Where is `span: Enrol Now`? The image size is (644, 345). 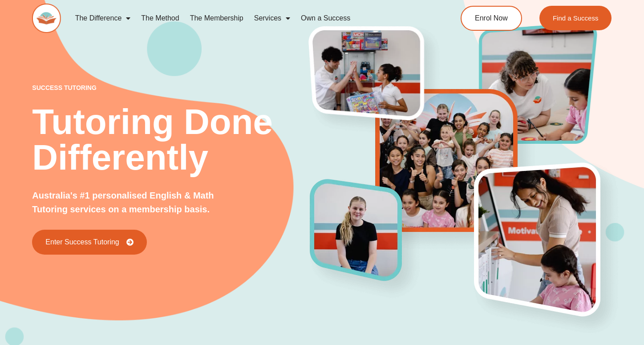 span: Enrol Now is located at coordinates (491, 18).